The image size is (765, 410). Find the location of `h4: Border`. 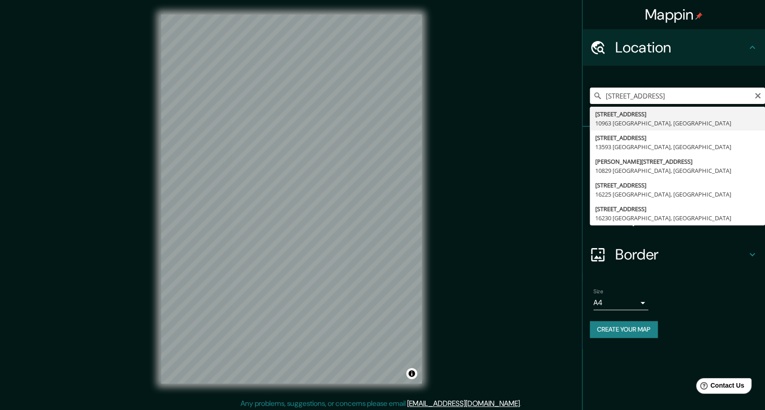

h4: Border is located at coordinates (681, 255).